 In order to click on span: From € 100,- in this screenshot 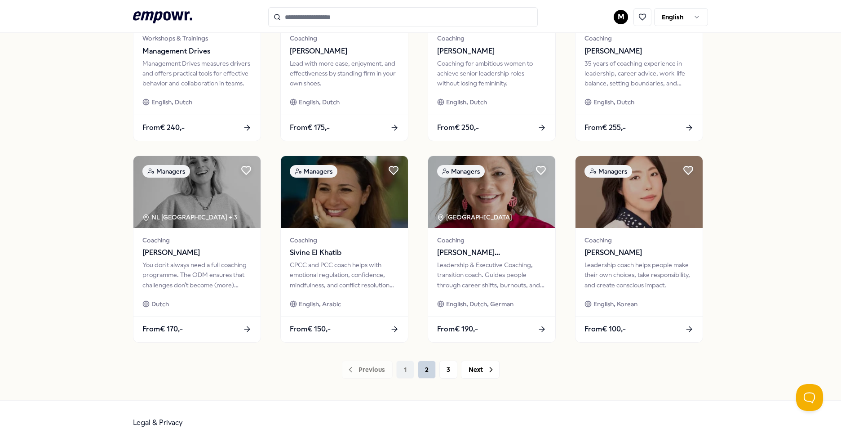, I will do `click(605, 329)`.